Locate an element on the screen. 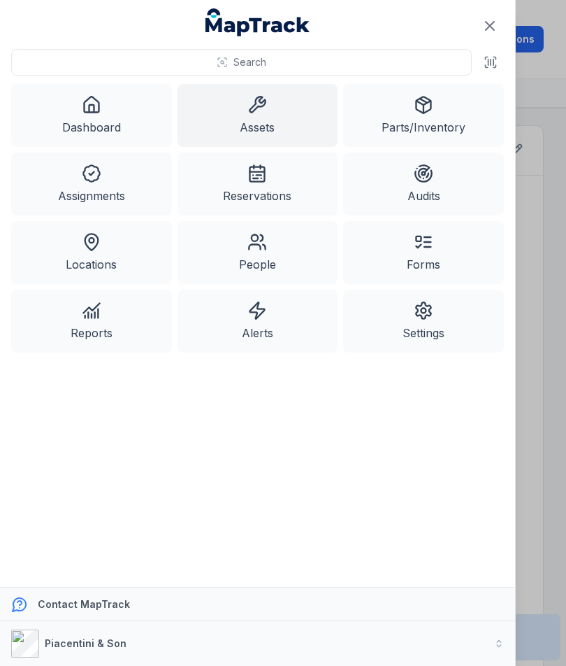  button: Close navigation is located at coordinates (490, 26).